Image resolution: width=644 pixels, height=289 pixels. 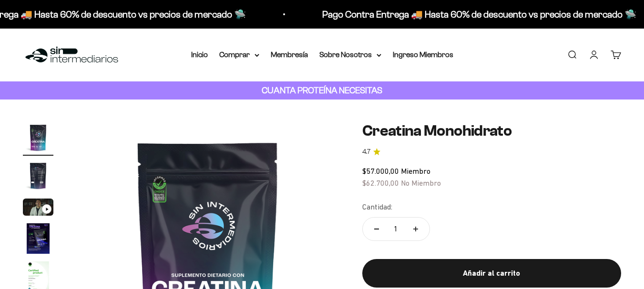 What do you see at coordinates (492, 273) in the screenshot?
I see `div: Añadir al carrito` at bounding box center [492, 273].